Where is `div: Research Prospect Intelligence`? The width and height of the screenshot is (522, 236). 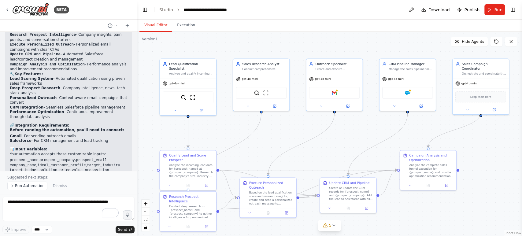
div: Research Prospect Intelligence is located at coordinates (191, 199).